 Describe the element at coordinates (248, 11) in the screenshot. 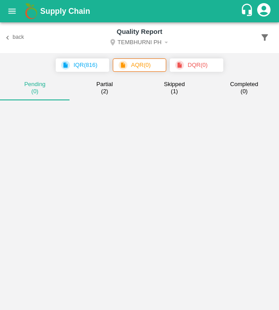

I see `div: customer-support` at that location.